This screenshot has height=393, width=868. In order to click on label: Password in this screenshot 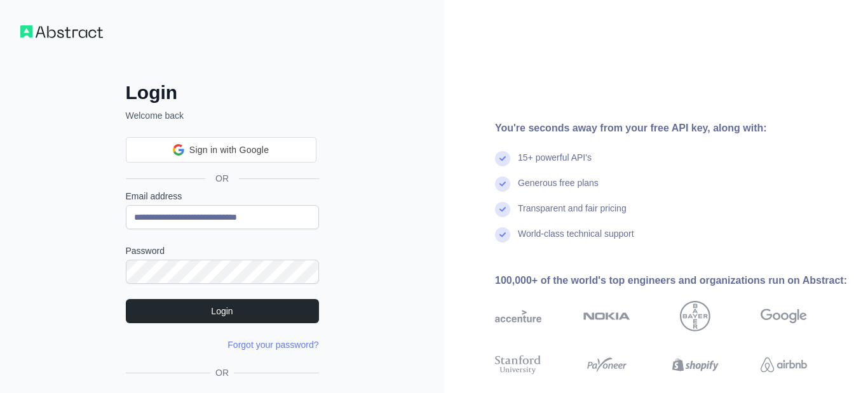, I will do `click(223, 251)`.